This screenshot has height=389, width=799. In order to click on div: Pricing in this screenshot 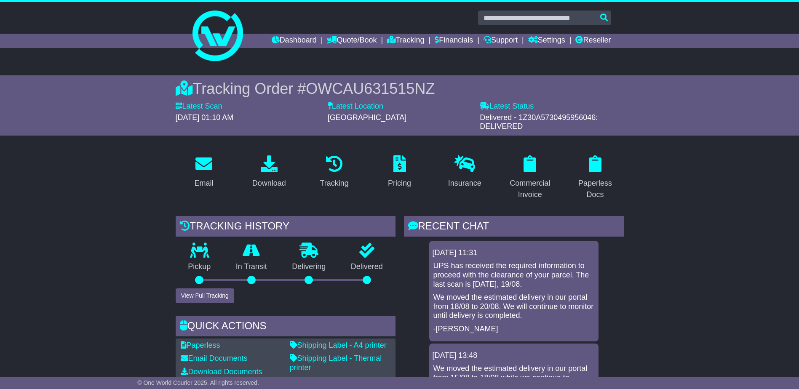, I will do `click(399, 183)`.